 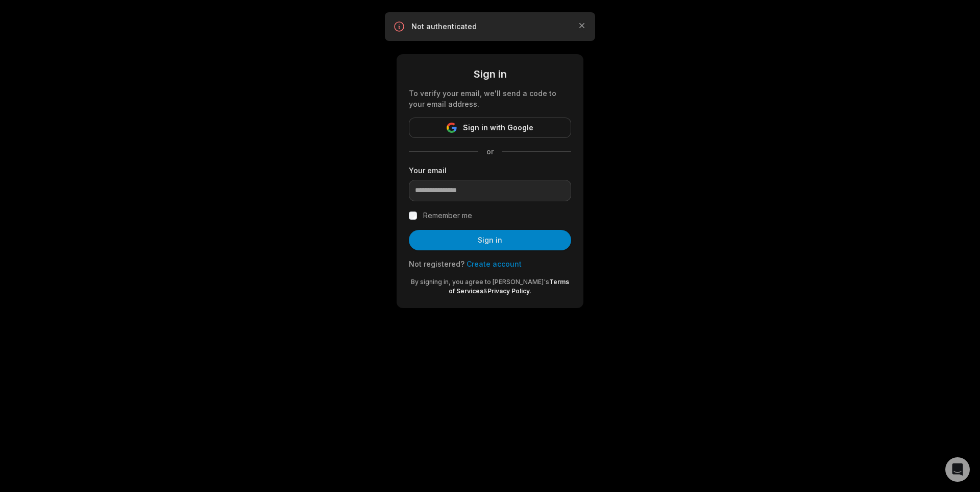 What do you see at coordinates (490, 128) in the screenshot?
I see `button: Sign in with Google` at bounding box center [490, 128].